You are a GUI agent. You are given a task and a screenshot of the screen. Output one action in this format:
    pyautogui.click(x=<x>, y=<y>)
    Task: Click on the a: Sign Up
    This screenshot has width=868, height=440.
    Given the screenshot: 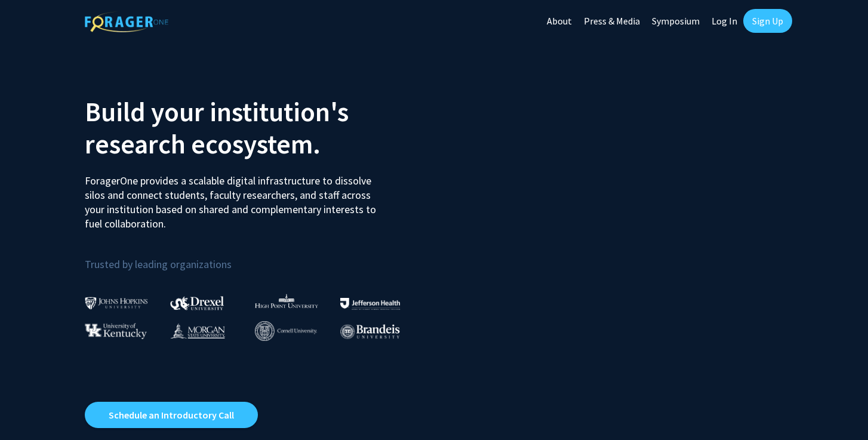 What is the action you would take?
    pyautogui.click(x=768, y=21)
    